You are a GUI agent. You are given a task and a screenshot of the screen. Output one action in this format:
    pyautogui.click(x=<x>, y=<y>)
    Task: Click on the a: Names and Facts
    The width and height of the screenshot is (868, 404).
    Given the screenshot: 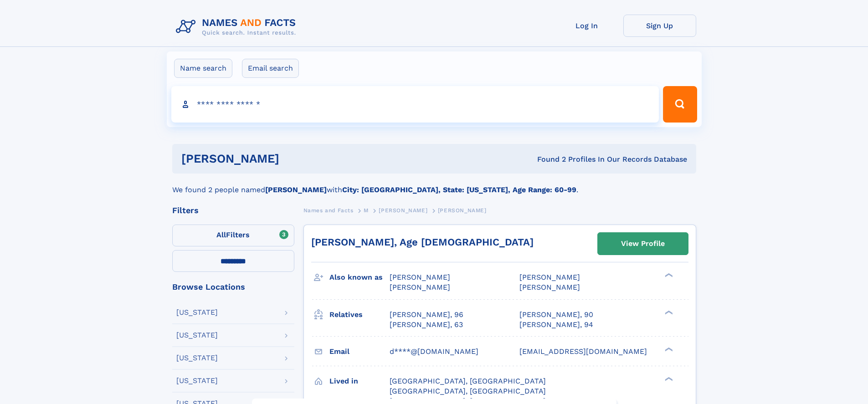 What is the action you would take?
    pyautogui.click(x=329, y=210)
    